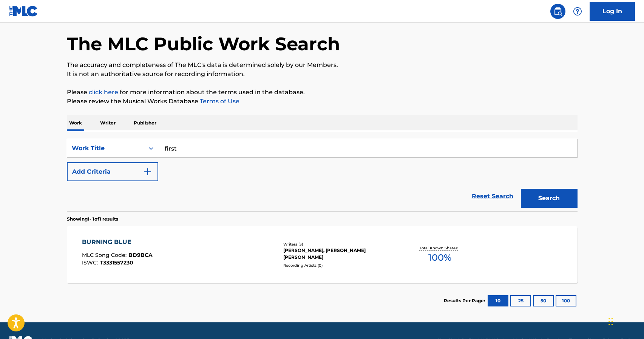  Describe the element at coordinates (625, 321) in the screenshot. I see `div: Chat Widget` at that location.